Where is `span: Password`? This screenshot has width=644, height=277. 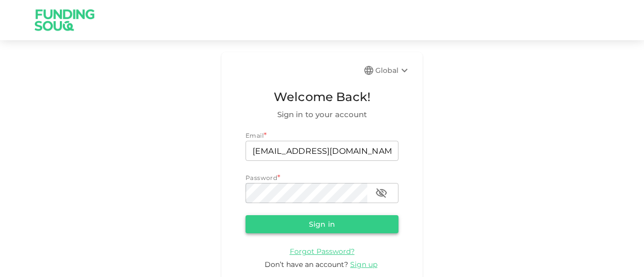 span: Password is located at coordinates (261, 177).